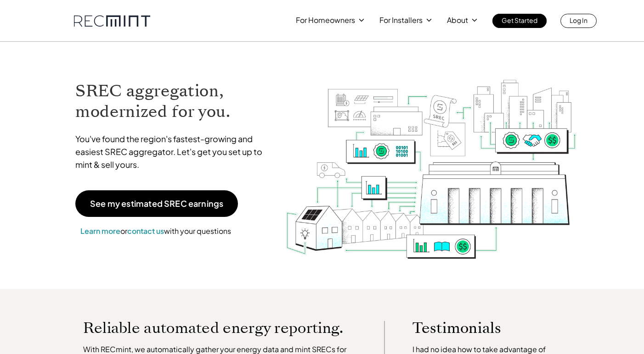  Describe the element at coordinates (520, 21) in the screenshot. I see `a: Get Started` at that location.